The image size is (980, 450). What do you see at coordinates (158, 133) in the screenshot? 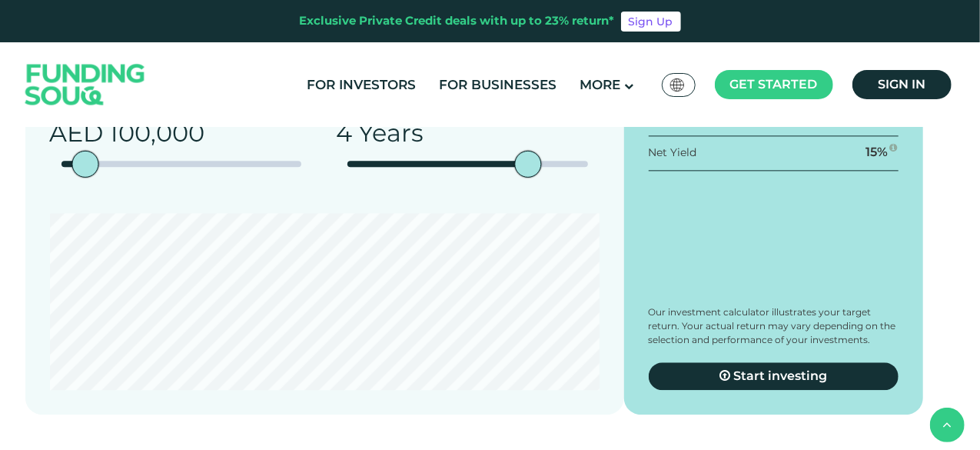
I see `span: 100,000` at bounding box center [158, 133].